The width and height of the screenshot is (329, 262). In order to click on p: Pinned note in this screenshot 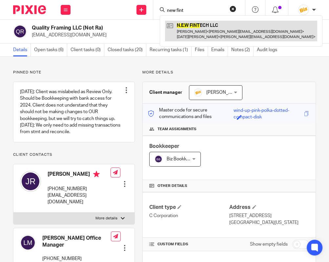, I will do `click(74, 73)`.